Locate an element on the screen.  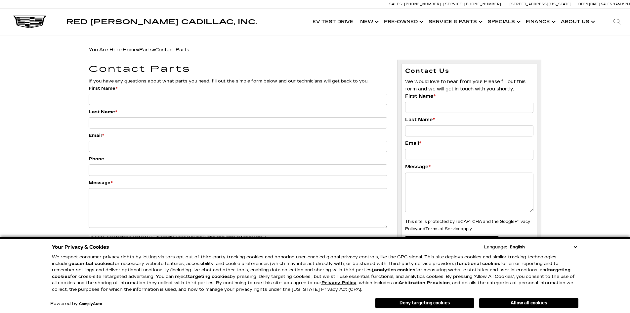
button: Deny targeting cookies is located at coordinates (425, 303).